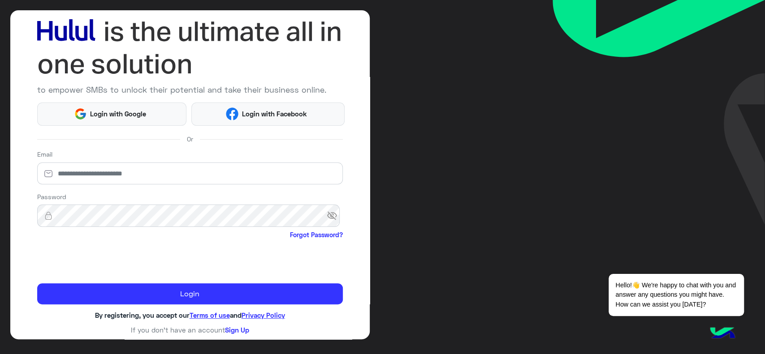 The height and width of the screenshot is (354, 765). What do you see at coordinates (118, 114) in the screenshot?
I see `span: Login with Google` at bounding box center [118, 114].